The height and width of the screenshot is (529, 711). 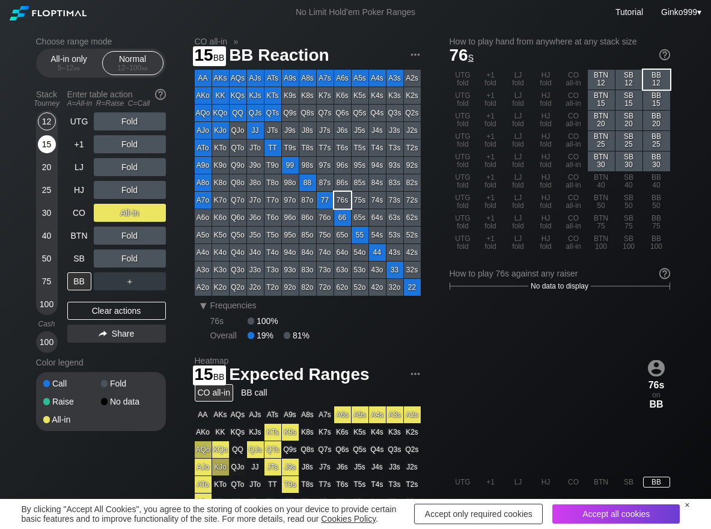 What do you see at coordinates (238, 165) in the screenshot?
I see `div: Q9o` at bounding box center [238, 165].